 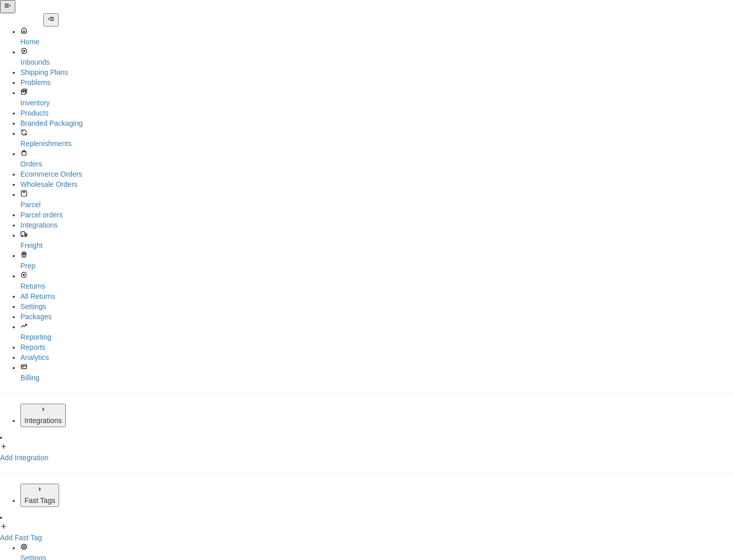 What do you see at coordinates (377, 245) in the screenshot?
I see `div: Freight` at bounding box center [377, 245].